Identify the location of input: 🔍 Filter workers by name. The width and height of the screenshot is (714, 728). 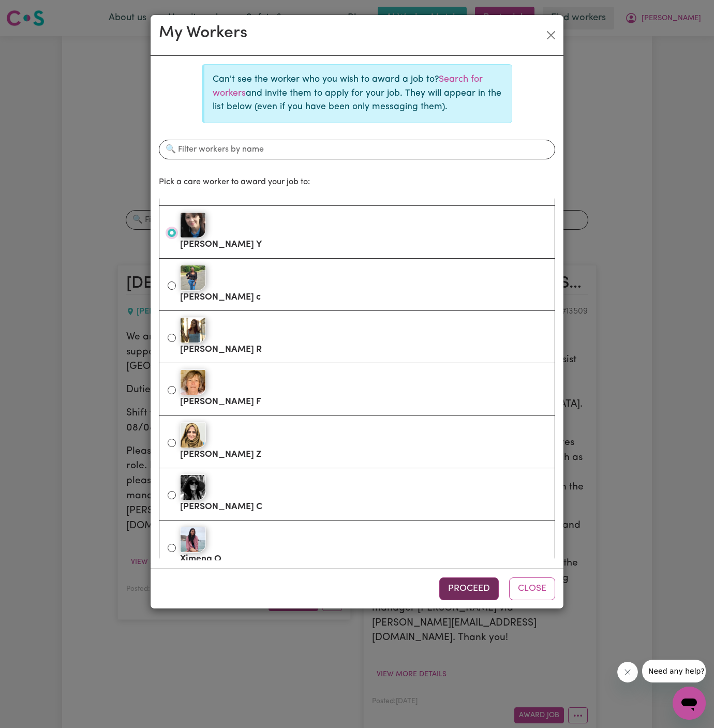
(357, 150).